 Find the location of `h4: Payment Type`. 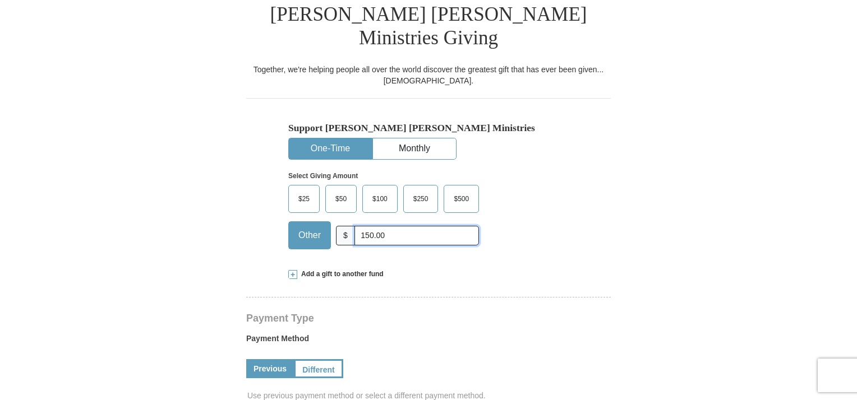

h4: Payment Type is located at coordinates (429, 319).